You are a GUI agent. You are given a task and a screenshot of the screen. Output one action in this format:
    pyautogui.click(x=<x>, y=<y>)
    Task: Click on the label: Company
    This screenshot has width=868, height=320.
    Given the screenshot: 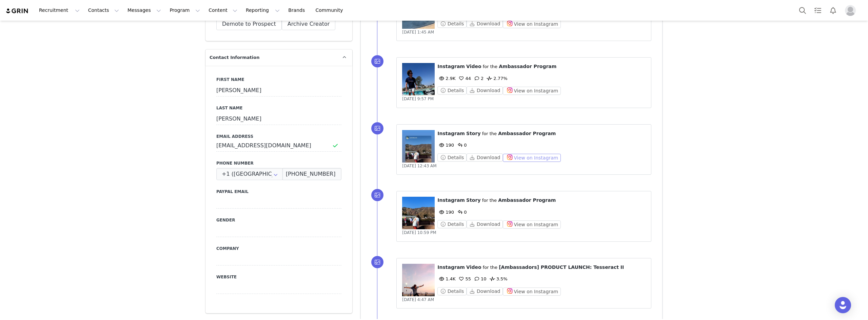 What is the action you would take?
    pyautogui.click(x=279, y=249)
    